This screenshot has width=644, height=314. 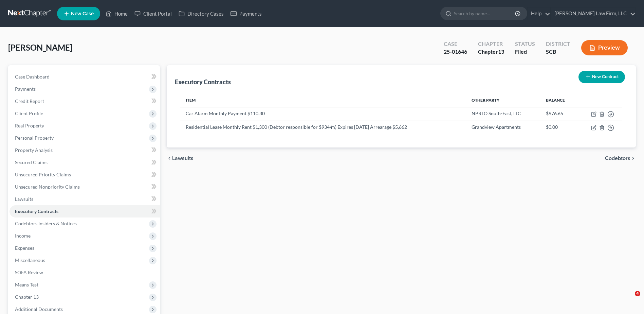 I want to click on span: Codebtors Insiders & Notices, so click(x=46, y=224).